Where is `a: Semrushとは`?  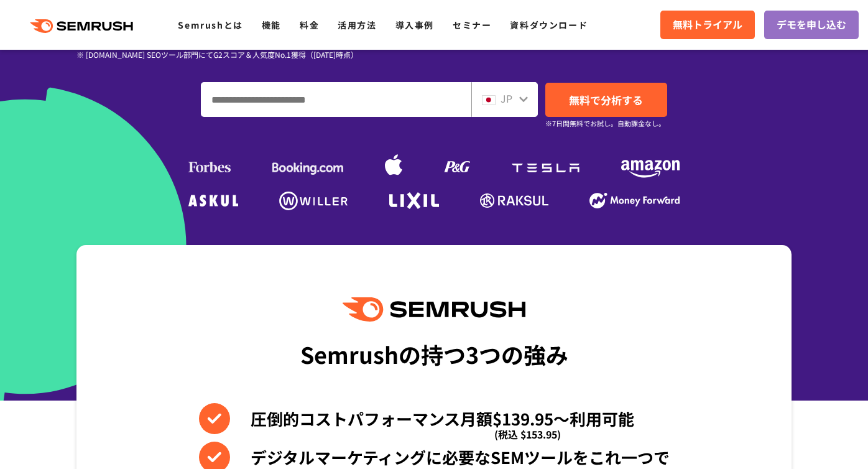
a: Semrushとは is located at coordinates (210, 25).